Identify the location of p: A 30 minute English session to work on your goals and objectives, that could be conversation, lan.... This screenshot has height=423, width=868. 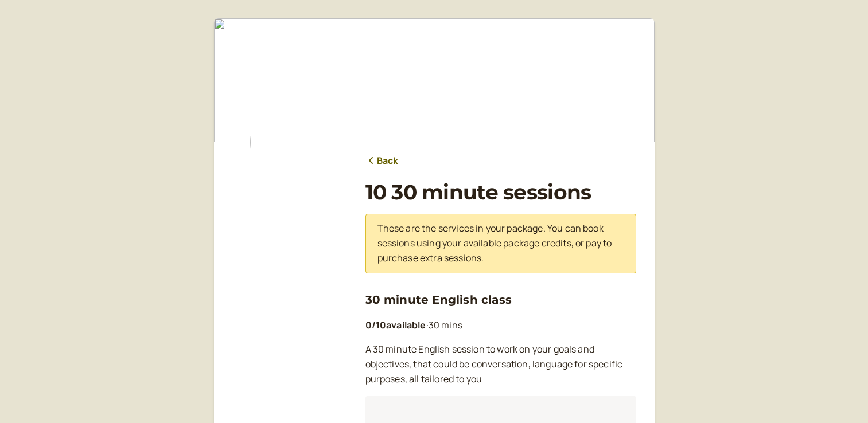
(501, 365).